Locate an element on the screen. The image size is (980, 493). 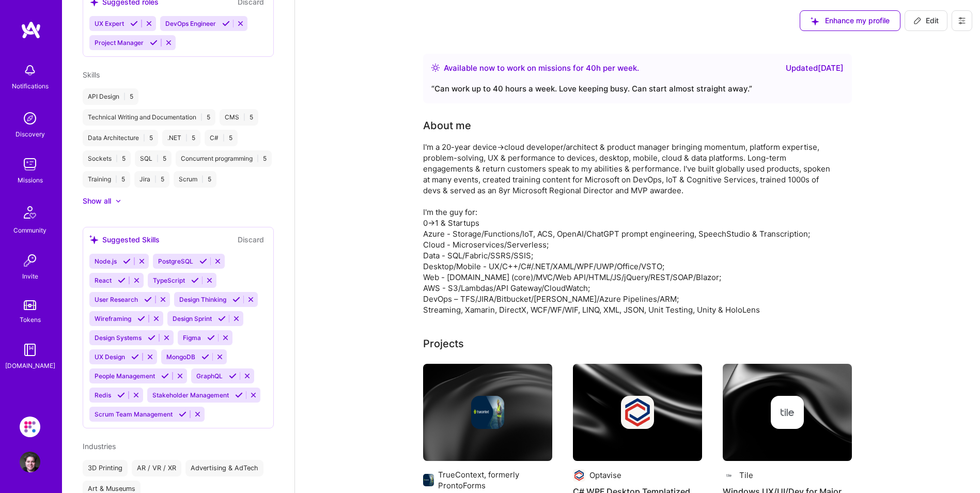
span: Enhance my profile is located at coordinates (850, 21).